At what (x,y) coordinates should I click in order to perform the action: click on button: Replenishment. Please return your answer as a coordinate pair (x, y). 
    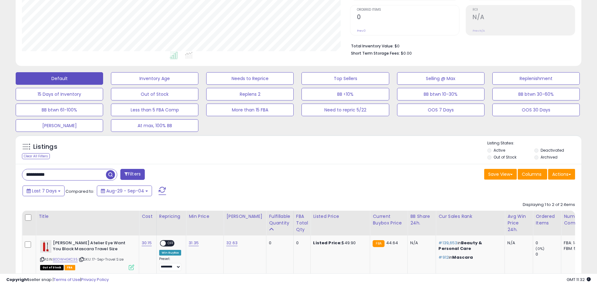
    Looking at the image, I should click on (536, 78).